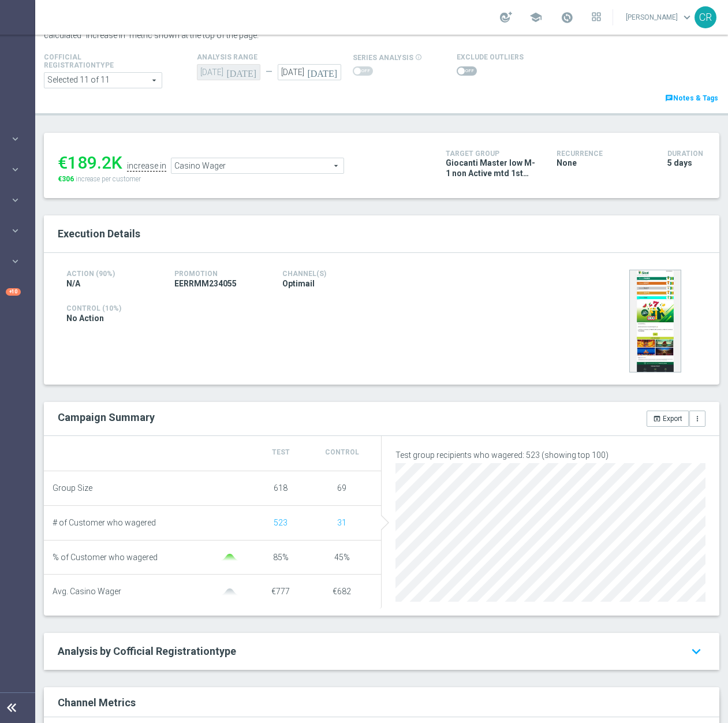 The width and height of the screenshot is (728, 723). What do you see at coordinates (492, 168) in the screenshot?
I see `span: Giocanti Master low M-1 non Active mtd 1st Slot` at bounding box center [492, 168].